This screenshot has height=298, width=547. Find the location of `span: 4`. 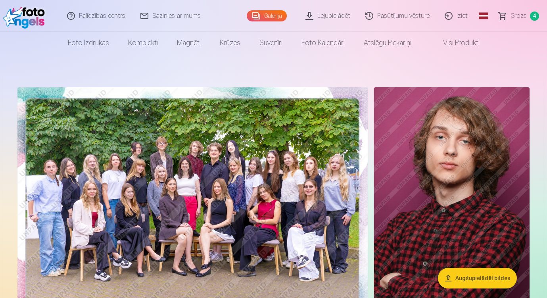

span: 4 is located at coordinates (535, 16).